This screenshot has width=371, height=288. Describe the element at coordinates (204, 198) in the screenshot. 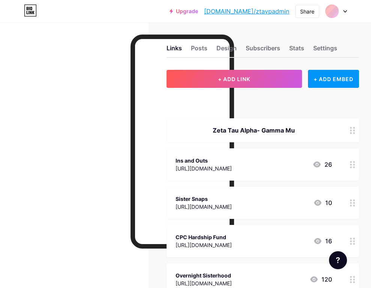

I see `div: Sister Snaps` at that location.